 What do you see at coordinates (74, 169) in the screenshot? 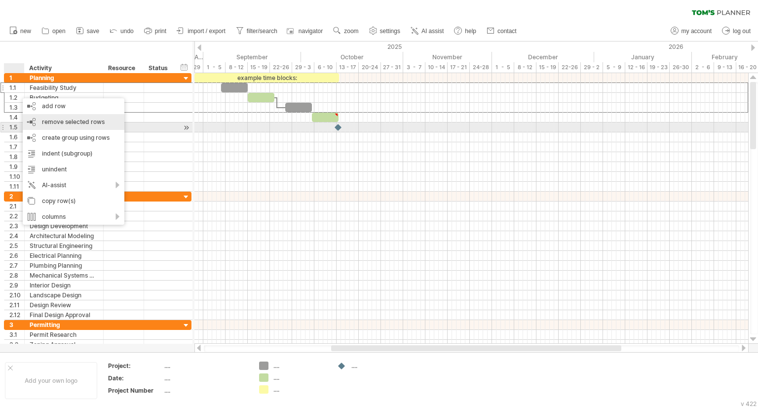
I see `div: unindent` at bounding box center [74, 169].